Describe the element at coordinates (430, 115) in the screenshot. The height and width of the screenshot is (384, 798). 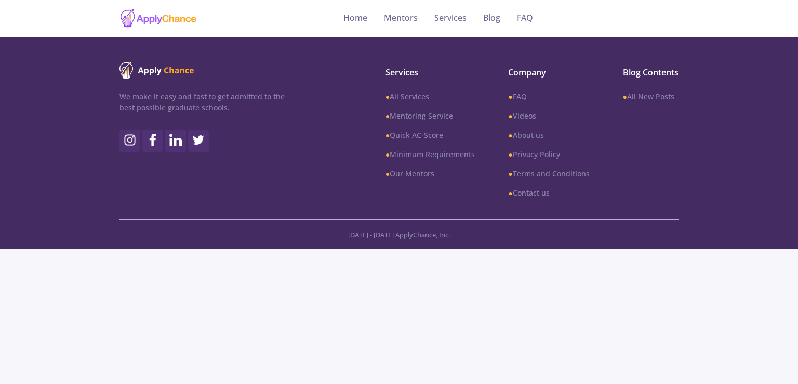
I see `a: ●Mentoring Service` at that location.